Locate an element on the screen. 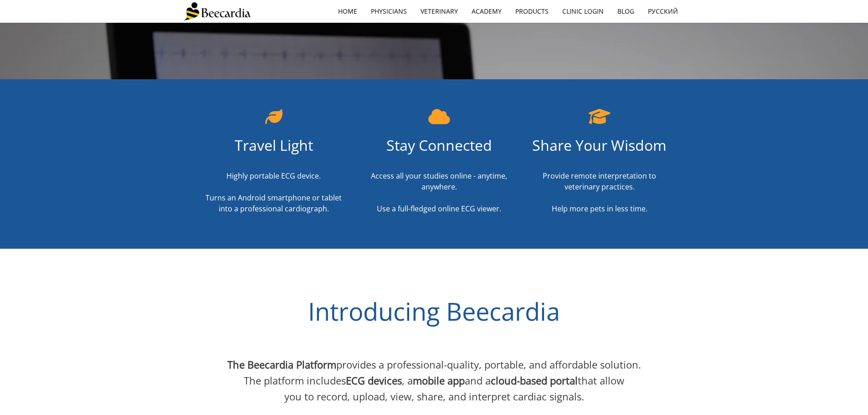 This screenshot has width=868, height=415. a: Beecardia is located at coordinates (217, 11).